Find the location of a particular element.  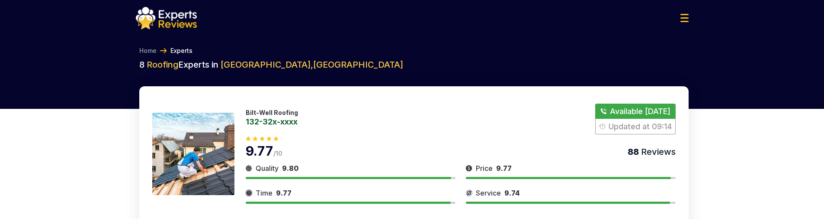

span: Service is located at coordinates (489, 193).